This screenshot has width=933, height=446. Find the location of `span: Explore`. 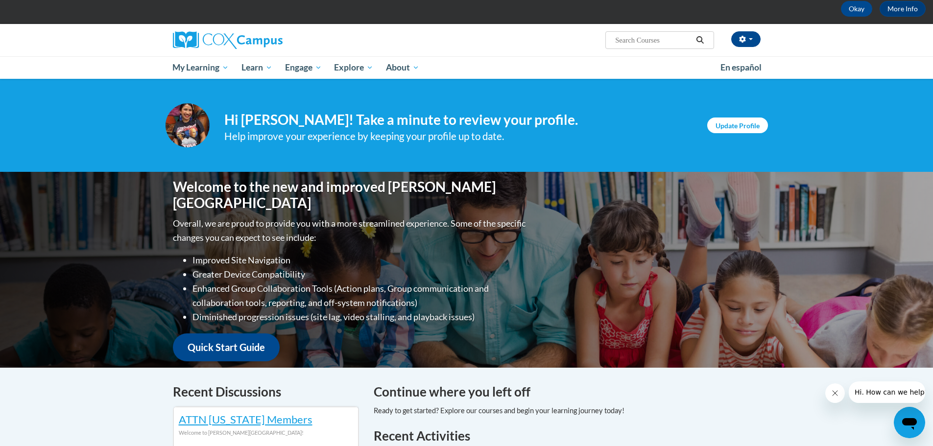

span: Explore is located at coordinates (353, 68).